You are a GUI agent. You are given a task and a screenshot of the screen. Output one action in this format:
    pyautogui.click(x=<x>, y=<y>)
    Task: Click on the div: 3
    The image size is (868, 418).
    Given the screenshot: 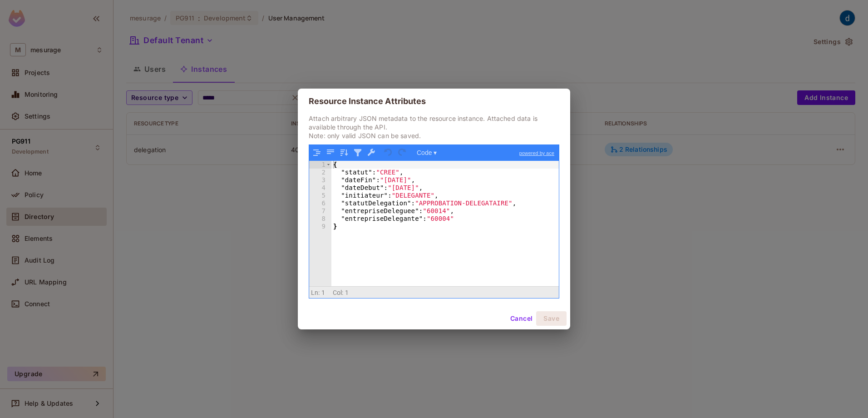 What is the action you would take?
    pyautogui.click(x=320, y=180)
    